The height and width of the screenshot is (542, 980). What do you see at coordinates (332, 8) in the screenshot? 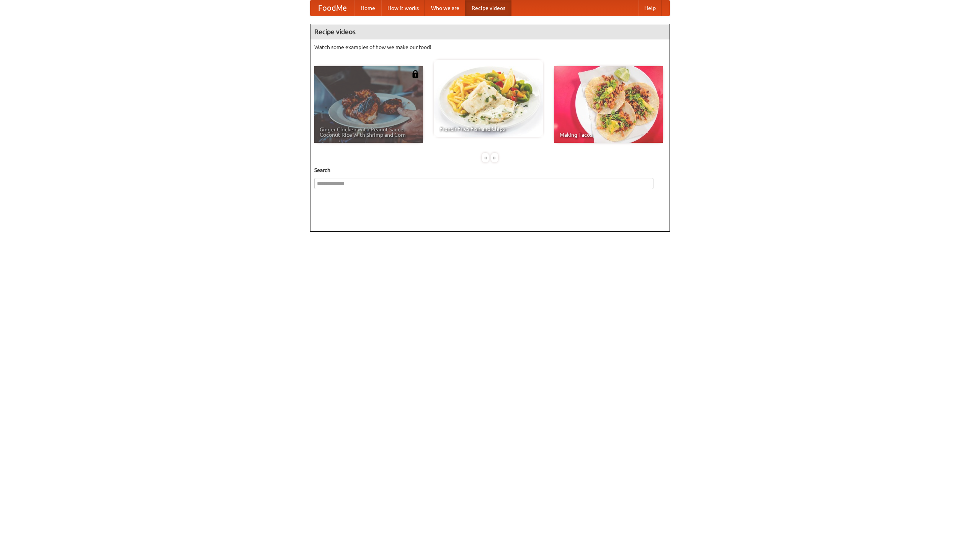
I see `a: FoodMe` at bounding box center [332, 8].